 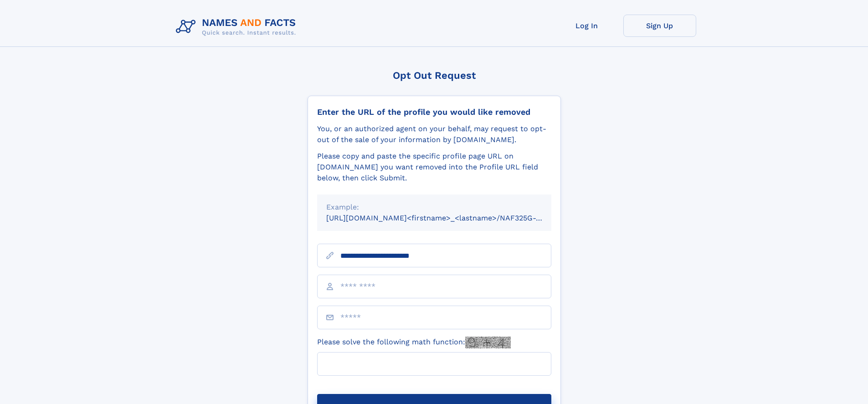 I want to click on img: Logo Names and Facts, so click(x=238, y=27).